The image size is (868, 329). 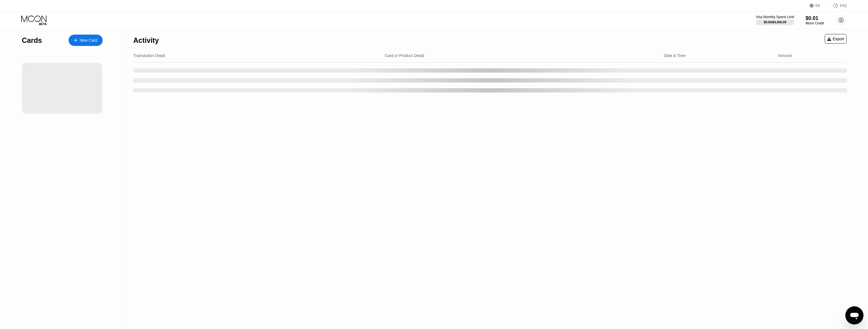 I want to click on div: Export, so click(x=836, y=39).